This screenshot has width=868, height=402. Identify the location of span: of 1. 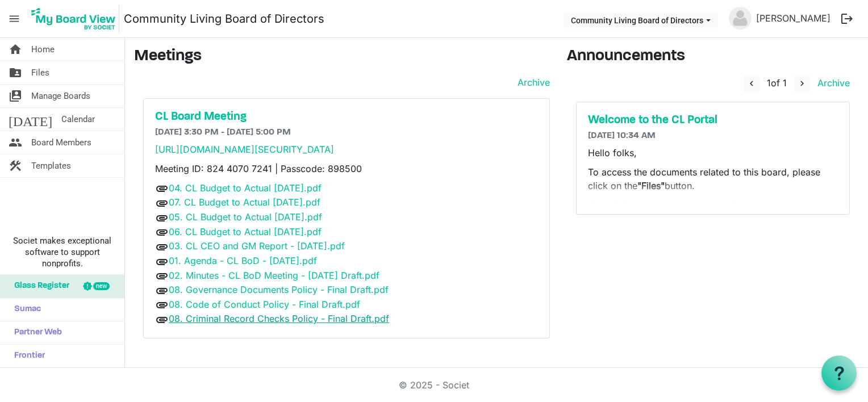
(776, 83).